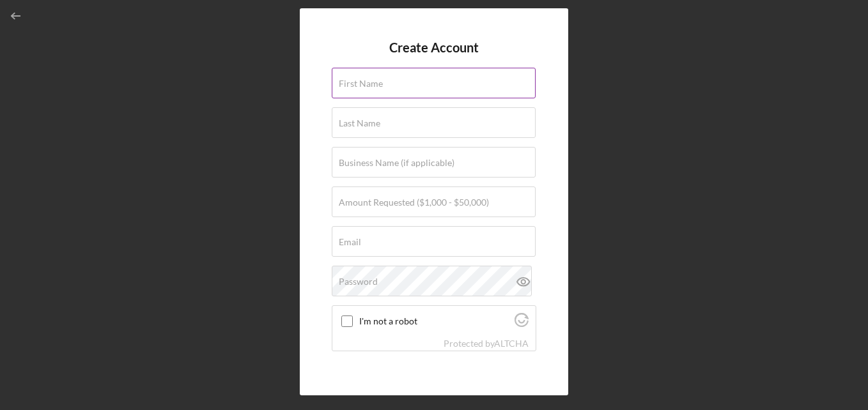  I want to click on h4: Create Account, so click(434, 47).